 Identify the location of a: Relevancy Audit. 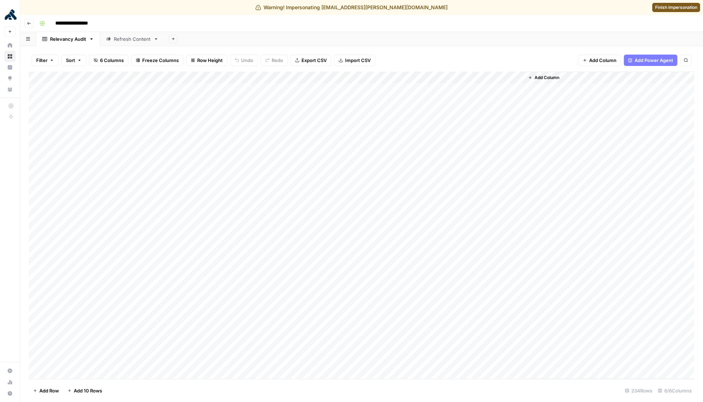
(68, 39).